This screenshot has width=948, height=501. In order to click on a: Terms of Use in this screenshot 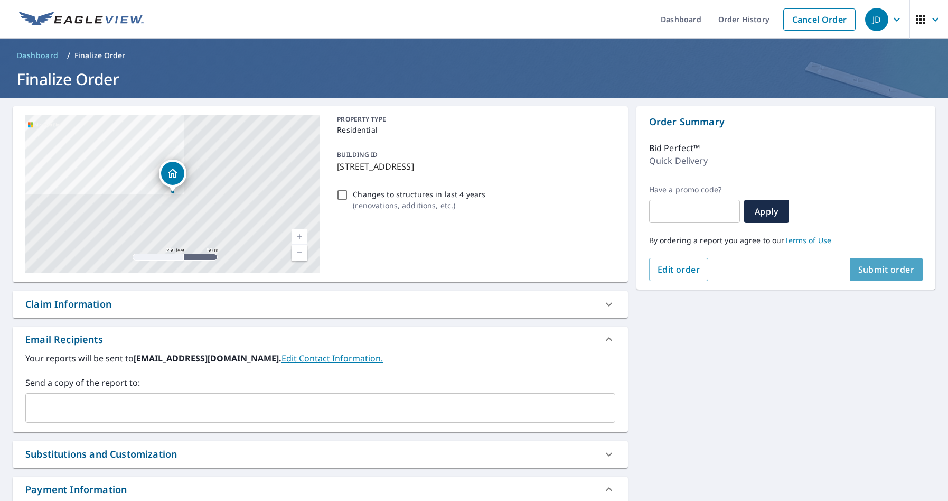, I will do `click(808, 240)`.